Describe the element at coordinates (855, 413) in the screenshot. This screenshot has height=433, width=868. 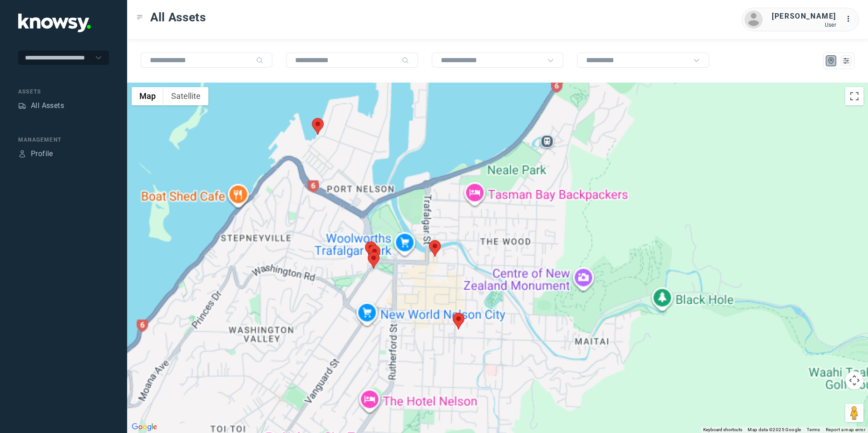
I see `button: Drag Pegman onto the map to open Street View` at that location.